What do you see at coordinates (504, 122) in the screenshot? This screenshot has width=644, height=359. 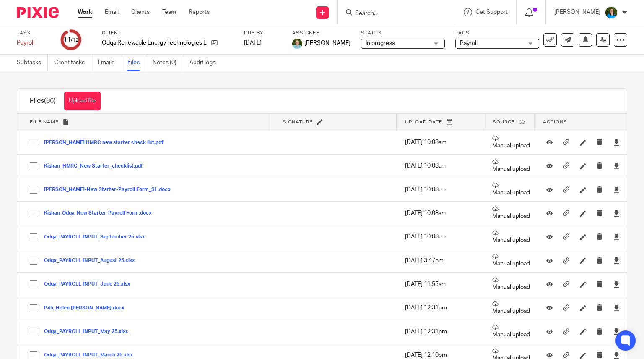 I see `span: Source` at bounding box center [504, 122].